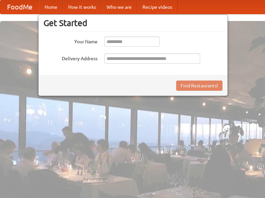 Image resolution: width=265 pixels, height=198 pixels. What do you see at coordinates (20, 7) in the screenshot?
I see `a: FoodMe` at bounding box center [20, 7].